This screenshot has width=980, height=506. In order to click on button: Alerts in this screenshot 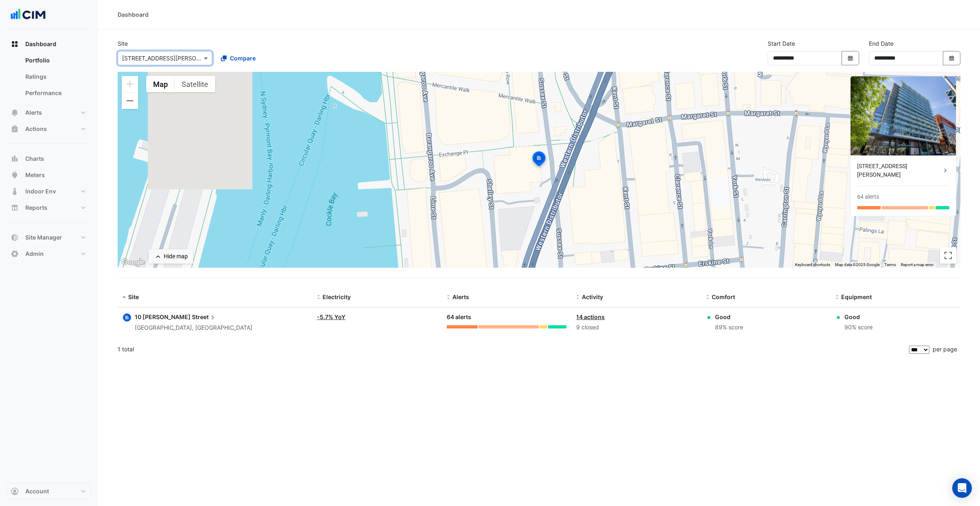, I will do `click(49, 113)`.